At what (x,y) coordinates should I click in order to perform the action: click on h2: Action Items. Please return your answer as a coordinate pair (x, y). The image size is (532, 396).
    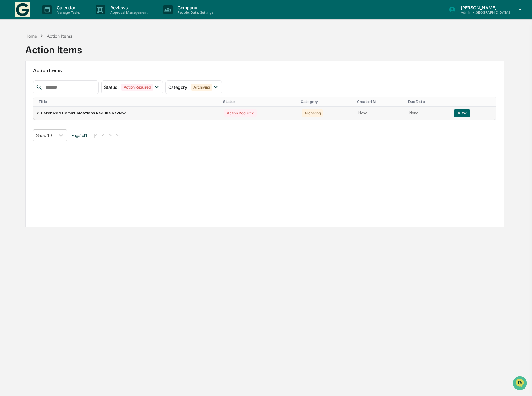
    Looking at the image, I should click on (264, 70).